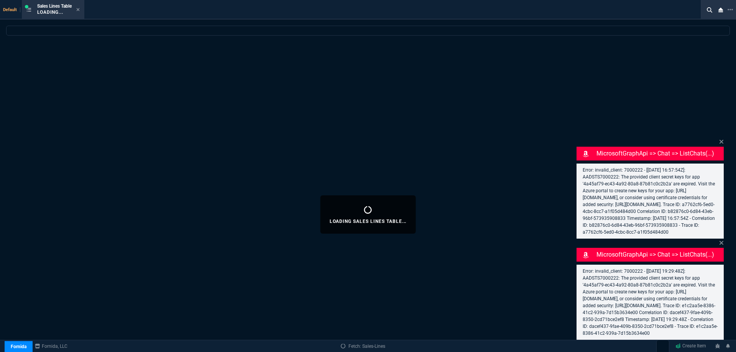 The image size is (736, 352). What do you see at coordinates (54, 12) in the screenshot?
I see `p: Loading...` at bounding box center [54, 12].